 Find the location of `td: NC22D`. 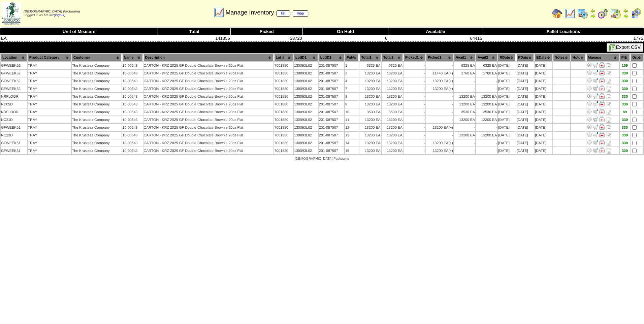

td: NC22D is located at coordinates (14, 135).